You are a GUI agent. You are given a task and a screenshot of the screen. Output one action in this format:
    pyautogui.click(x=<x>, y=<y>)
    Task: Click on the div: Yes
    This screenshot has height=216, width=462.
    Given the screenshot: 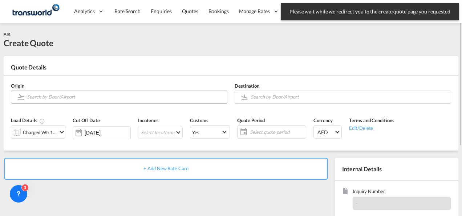 What is the action you would take?
    pyautogui.click(x=196, y=132)
    